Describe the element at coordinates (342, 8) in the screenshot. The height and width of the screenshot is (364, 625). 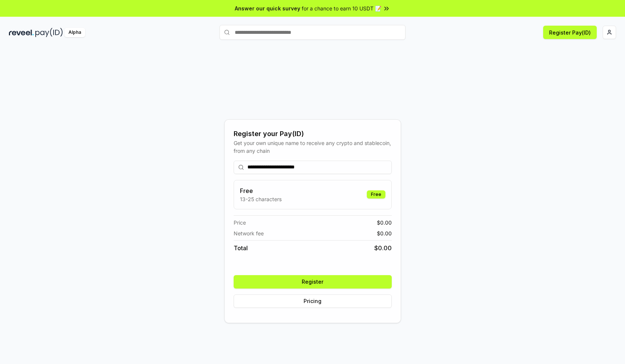
I see `span: for a chance to earn 10 USDT 📝` at that location.